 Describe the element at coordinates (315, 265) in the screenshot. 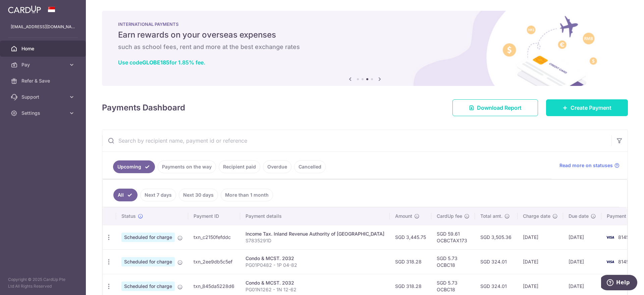

I see `p: PG01P0482 - 1P 04-82` at that location.